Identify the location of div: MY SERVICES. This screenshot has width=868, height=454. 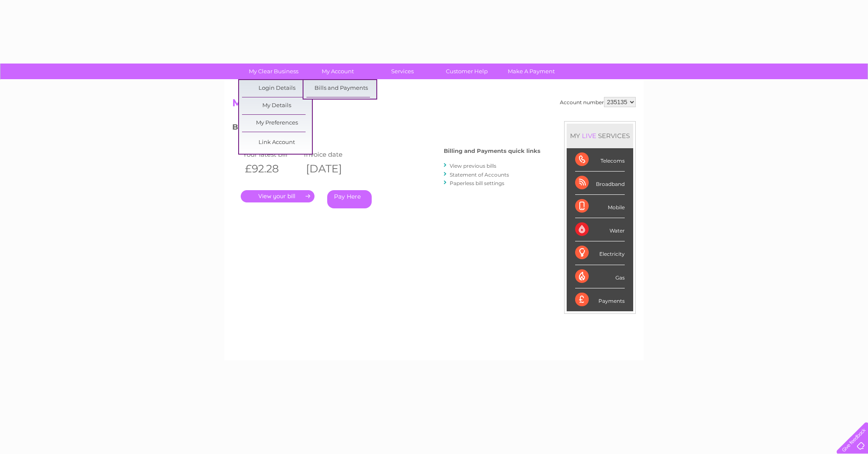
(599, 136).